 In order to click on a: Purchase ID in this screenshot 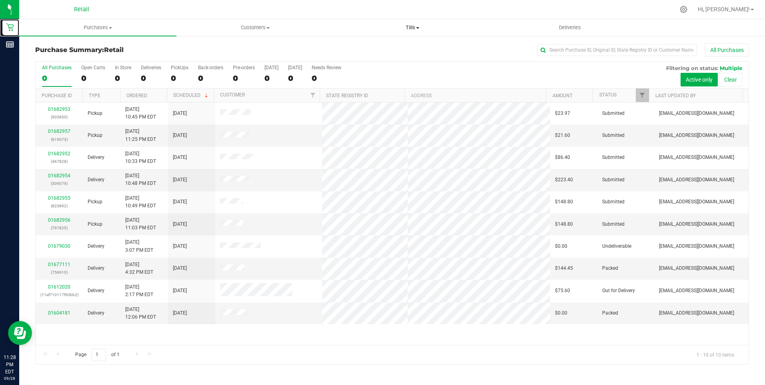, I will do `click(57, 96)`.